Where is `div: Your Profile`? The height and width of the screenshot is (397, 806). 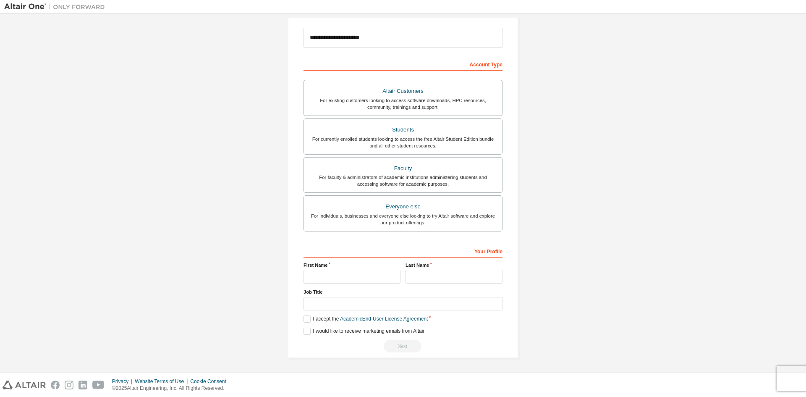
div: Your Profile is located at coordinates (403, 251).